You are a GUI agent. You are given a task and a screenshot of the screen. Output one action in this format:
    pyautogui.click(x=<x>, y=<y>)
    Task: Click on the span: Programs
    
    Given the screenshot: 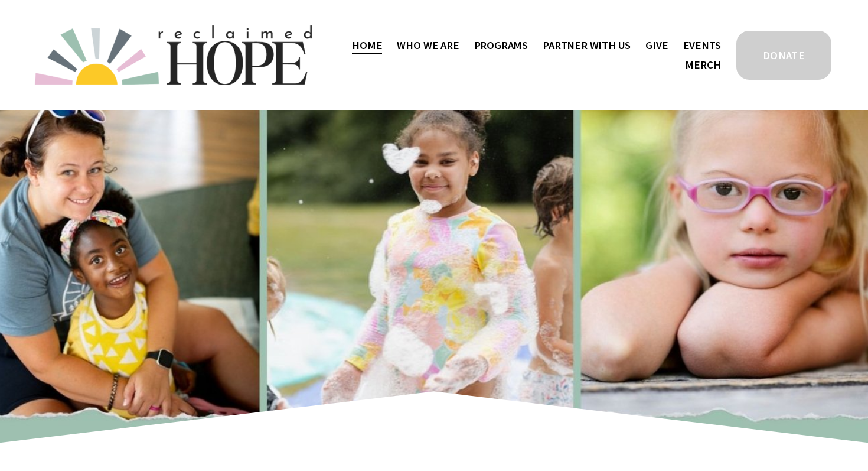 What is the action you would take?
    pyautogui.click(x=501, y=45)
    